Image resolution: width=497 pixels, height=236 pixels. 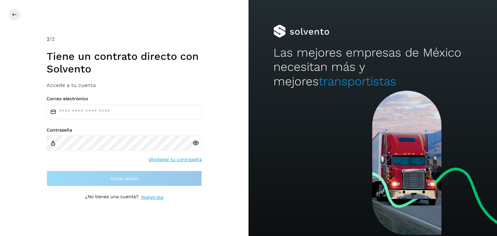 What do you see at coordinates (124, 178) in the screenshot?
I see `button: Inicia sesión` at bounding box center [124, 178].